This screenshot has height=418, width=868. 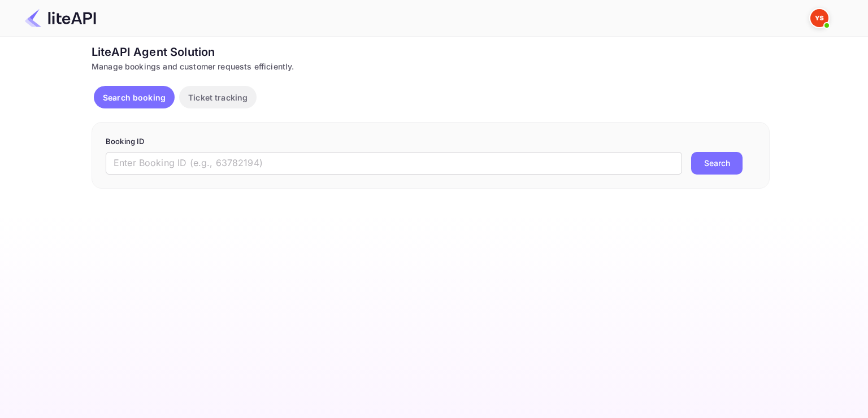 I want to click on input: Enter Booking ID (e.g., 63782194), so click(x=394, y=163).